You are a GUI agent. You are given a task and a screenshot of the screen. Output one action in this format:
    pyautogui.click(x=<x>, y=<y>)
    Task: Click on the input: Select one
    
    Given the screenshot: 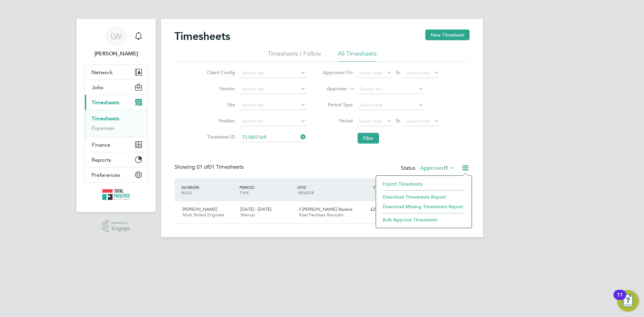 What is the action you would take?
    pyautogui.click(x=390, y=105)
    